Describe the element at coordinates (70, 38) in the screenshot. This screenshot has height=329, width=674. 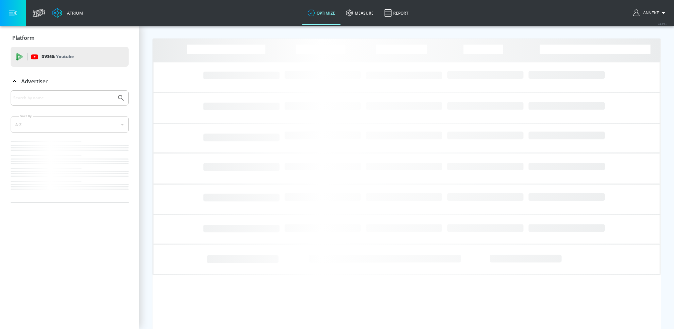
I see `div: Platform` at that location.